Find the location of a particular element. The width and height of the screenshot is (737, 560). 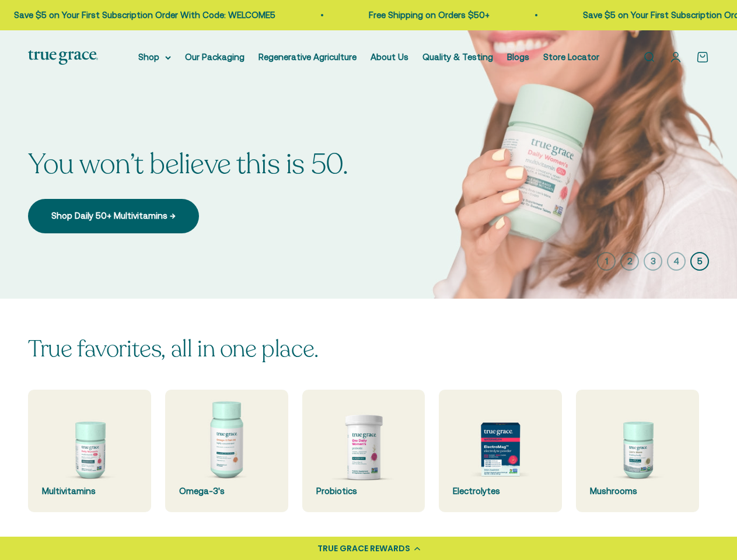

button: 4 is located at coordinates (676, 261).